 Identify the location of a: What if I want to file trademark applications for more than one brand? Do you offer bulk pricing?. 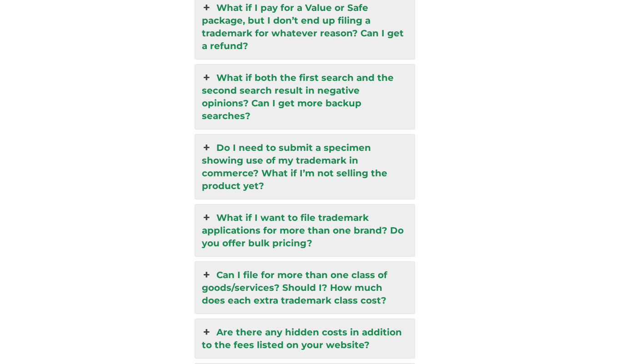
(305, 230).